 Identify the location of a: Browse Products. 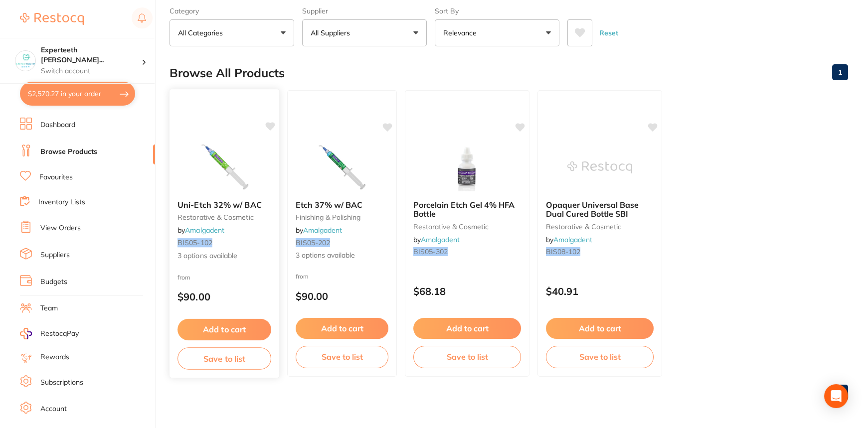
(69, 152).